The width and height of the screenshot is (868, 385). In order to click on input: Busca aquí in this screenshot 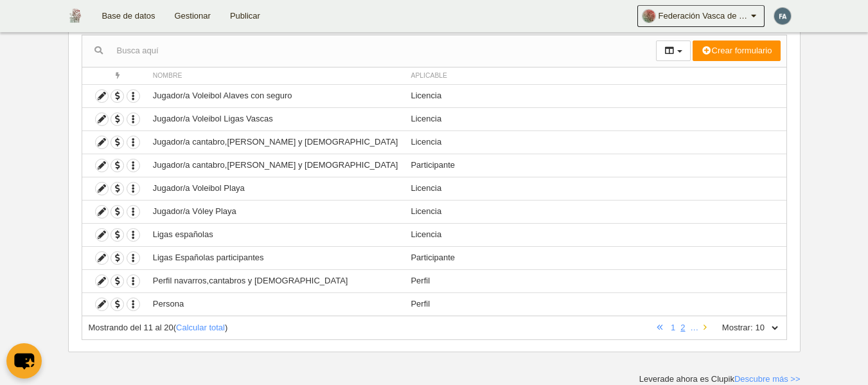, I will do `click(369, 51)`.